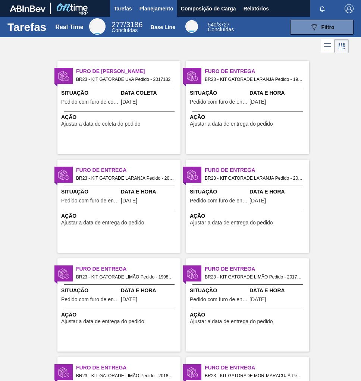 Image resolution: width=361 pixels, height=381 pixels. I want to click on span: Ajustar a data de coleta do pedido, so click(101, 124).